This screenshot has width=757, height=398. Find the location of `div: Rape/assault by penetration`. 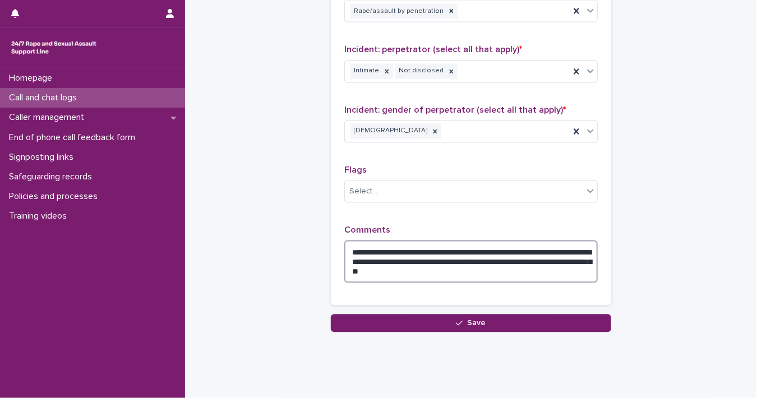

div: Rape/assault by penetration is located at coordinates (398, 11).